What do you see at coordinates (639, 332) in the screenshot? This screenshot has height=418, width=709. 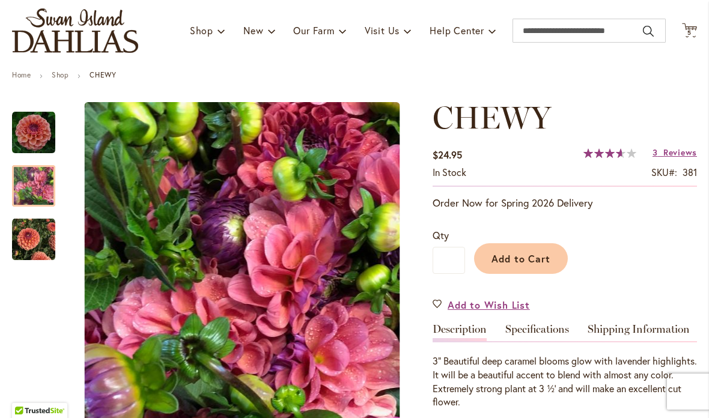 I see `a: Shipping Information` at bounding box center [639, 332].